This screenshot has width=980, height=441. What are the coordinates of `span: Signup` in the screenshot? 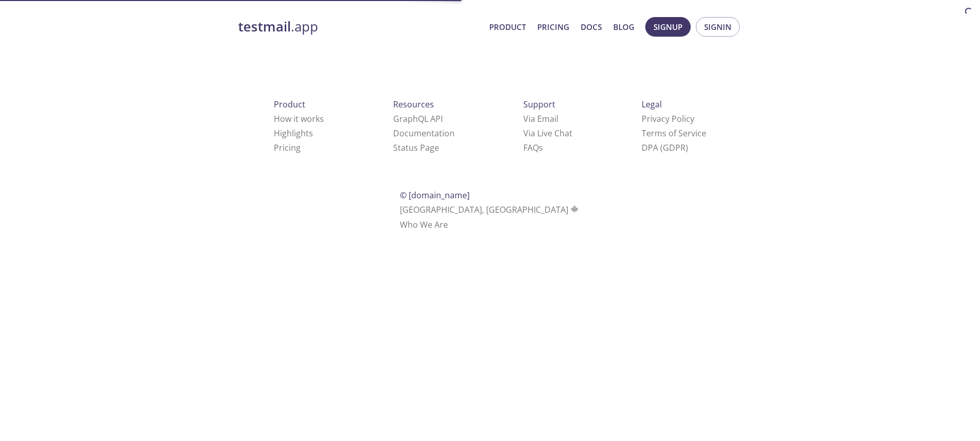 It's located at (668, 27).